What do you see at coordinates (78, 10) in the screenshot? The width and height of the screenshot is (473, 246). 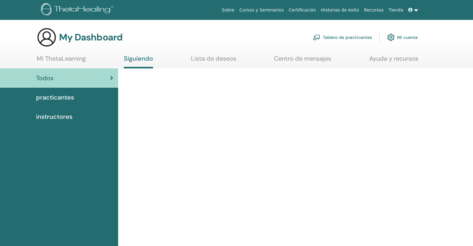 I see `img: logo.png` at bounding box center [78, 10].